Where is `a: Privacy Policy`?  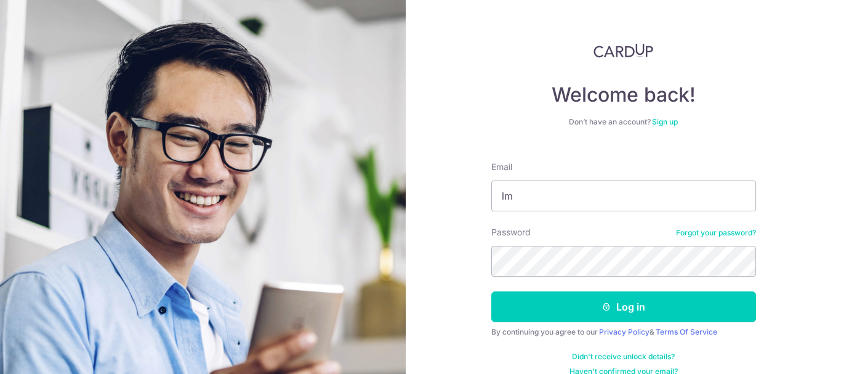 a: Privacy Policy is located at coordinates (624, 331).